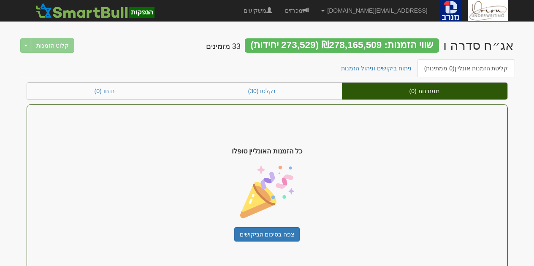 This screenshot has width=534, height=266. I want to click on a: ניתוח ביקושים וניהול הזמנות, so click(376, 68).